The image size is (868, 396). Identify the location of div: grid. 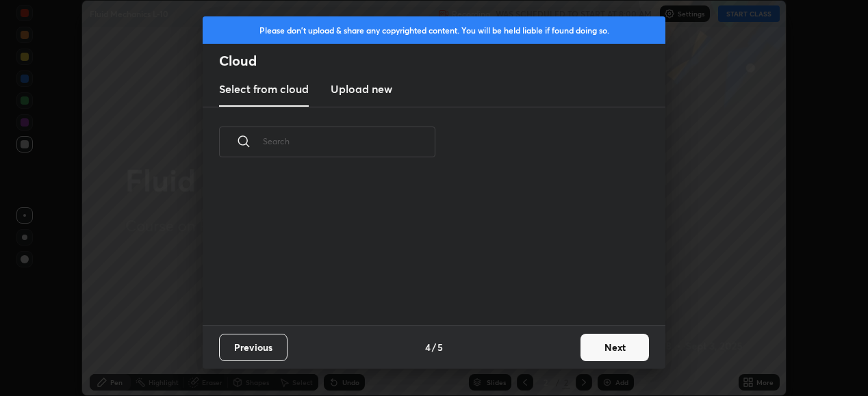
(426, 249).